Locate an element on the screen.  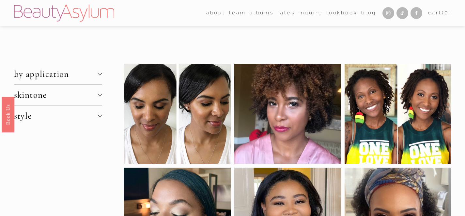
span: skintone is located at coordinates (56, 95).